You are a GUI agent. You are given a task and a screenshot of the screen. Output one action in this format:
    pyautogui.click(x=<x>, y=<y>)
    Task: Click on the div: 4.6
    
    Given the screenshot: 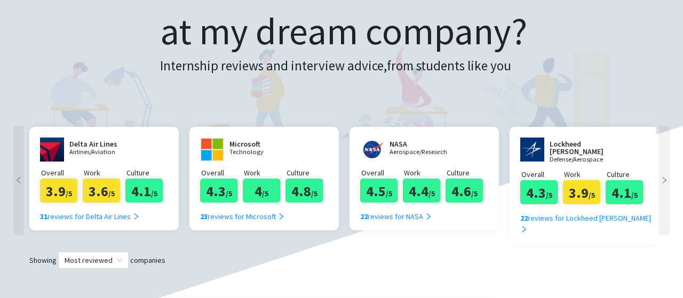 What is the action you would take?
    pyautogui.click(x=464, y=190)
    